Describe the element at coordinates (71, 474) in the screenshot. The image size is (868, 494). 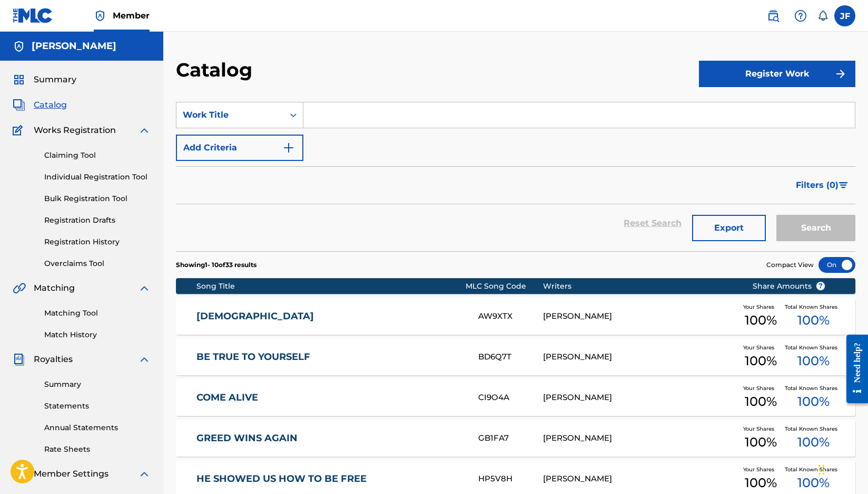
I see `span: Member Settings` at that location.